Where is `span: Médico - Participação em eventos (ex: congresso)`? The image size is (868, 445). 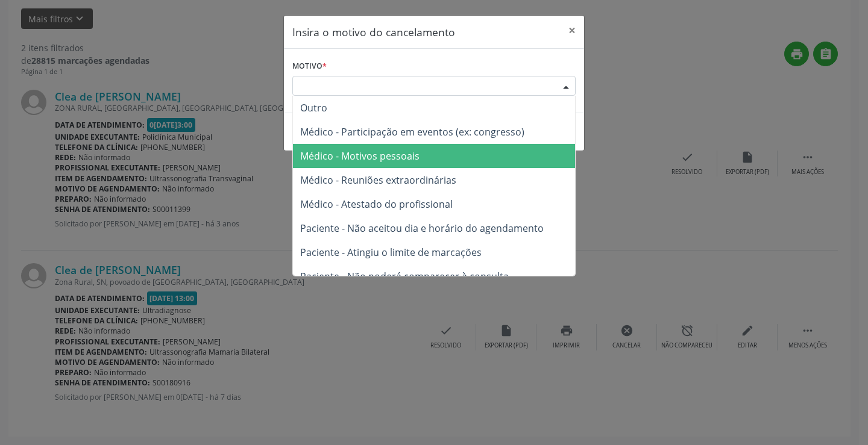
span: Médico - Participação em eventos (ex: congresso) is located at coordinates (412, 132).